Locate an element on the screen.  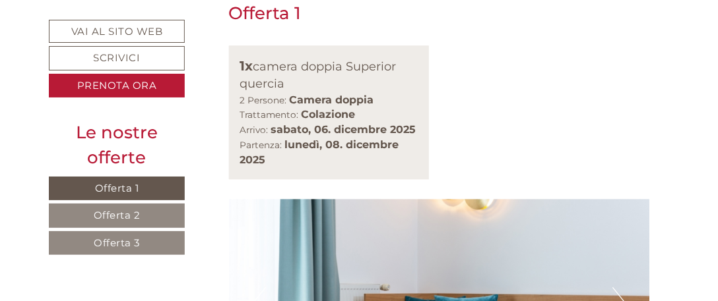
small: Trattamento: is located at coordinates (269, 115).